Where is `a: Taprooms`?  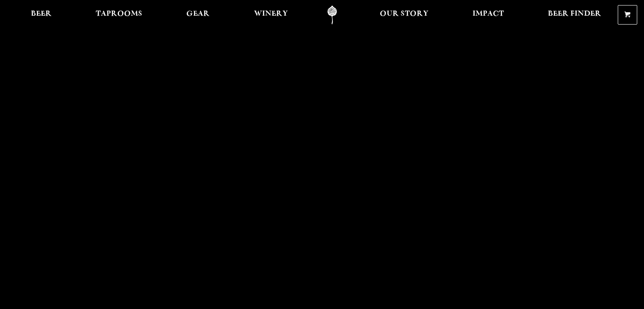 a: Taprooms is located at coordinates (119, 14).